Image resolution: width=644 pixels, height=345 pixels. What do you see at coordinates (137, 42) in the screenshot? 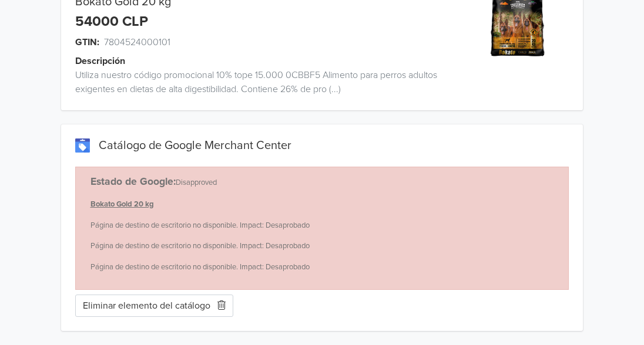
I see `span: 7804524000101` at bounding box center [137, 42].